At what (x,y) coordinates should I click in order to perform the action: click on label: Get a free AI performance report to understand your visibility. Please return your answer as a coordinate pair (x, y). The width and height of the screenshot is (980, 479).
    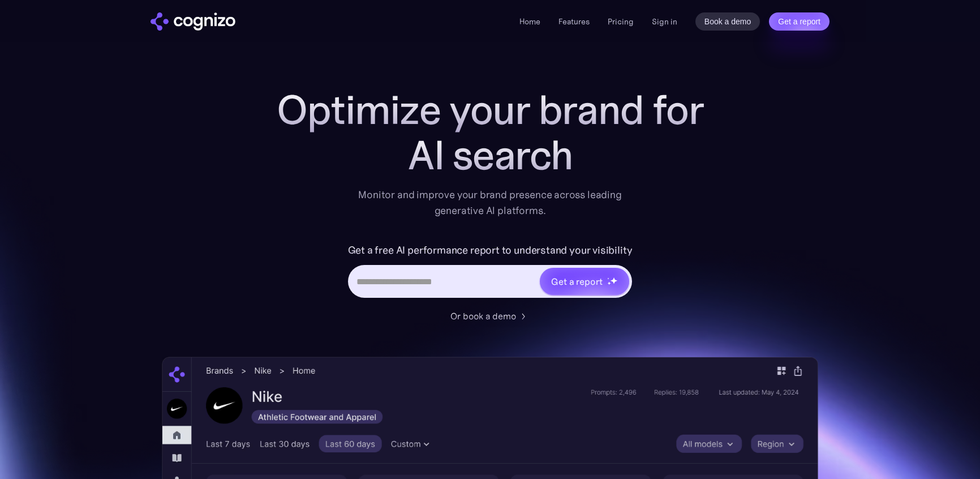
    Looking at the image, I should click on (490, 250).